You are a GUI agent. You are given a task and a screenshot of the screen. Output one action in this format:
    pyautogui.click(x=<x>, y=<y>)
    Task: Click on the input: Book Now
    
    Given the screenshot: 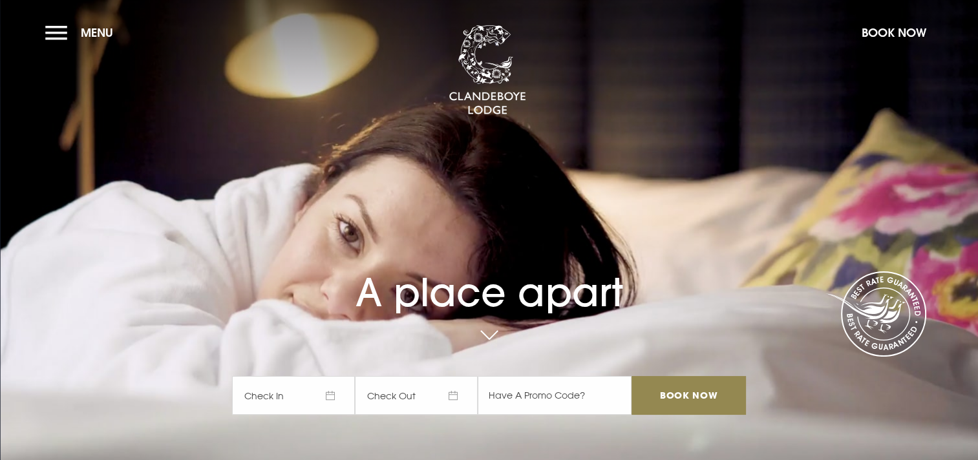 What is the action you would take?
    pyautogui.click(x=689, y=396)
    